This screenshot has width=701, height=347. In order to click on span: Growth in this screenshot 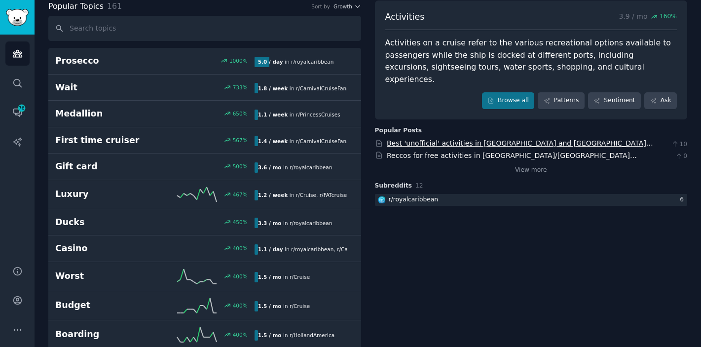, I will do `click(343, 6)`.